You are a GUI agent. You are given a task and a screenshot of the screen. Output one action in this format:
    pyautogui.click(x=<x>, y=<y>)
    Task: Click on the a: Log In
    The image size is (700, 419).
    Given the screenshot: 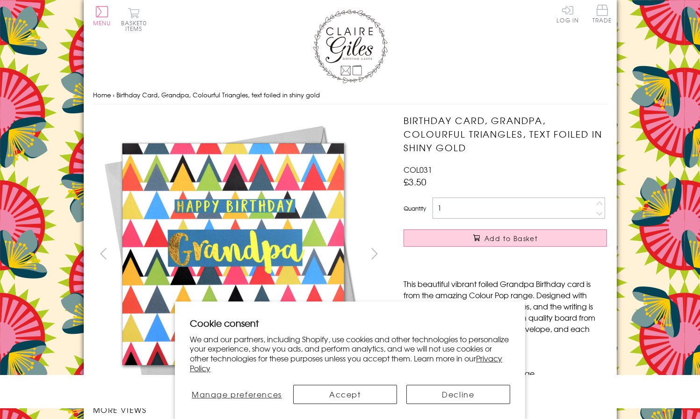 What is the action you would take?
    pyautogui.click(x=568, y=14)
    